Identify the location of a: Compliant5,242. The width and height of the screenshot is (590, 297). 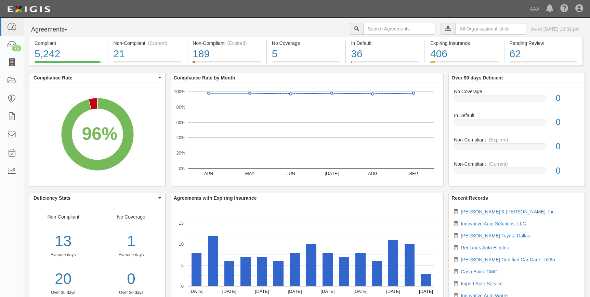
(68, 64).